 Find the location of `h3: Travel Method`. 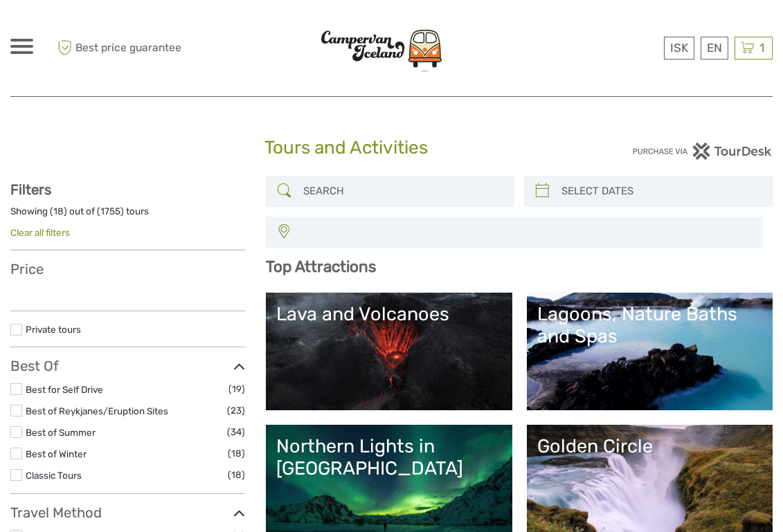

h3: Travel Method is located at coordinates (127, 512).